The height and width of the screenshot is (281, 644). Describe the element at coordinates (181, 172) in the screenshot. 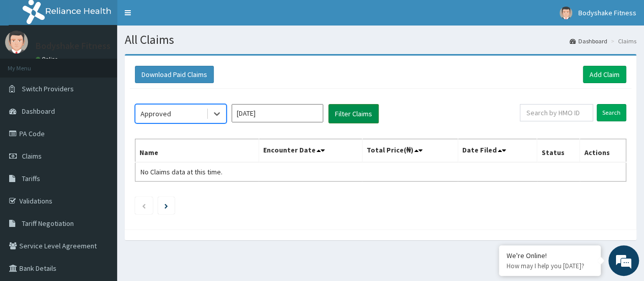

I see `span: No Claims data at this time.` at that location.